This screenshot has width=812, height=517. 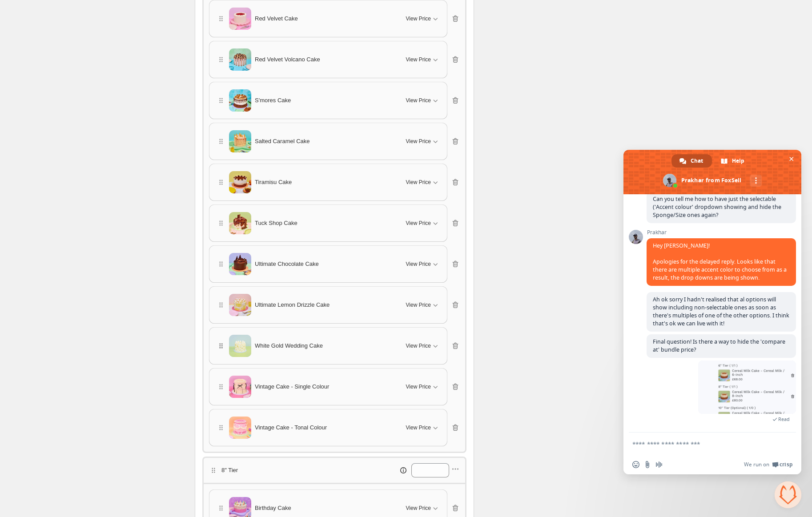 What do you see at coordinates (721, 311) in the screenshot?
I see `span: Ah ok sorry I hadn't realised that al options will show including non-selectable ones as soon as ...` at bounding box center [721, 311].